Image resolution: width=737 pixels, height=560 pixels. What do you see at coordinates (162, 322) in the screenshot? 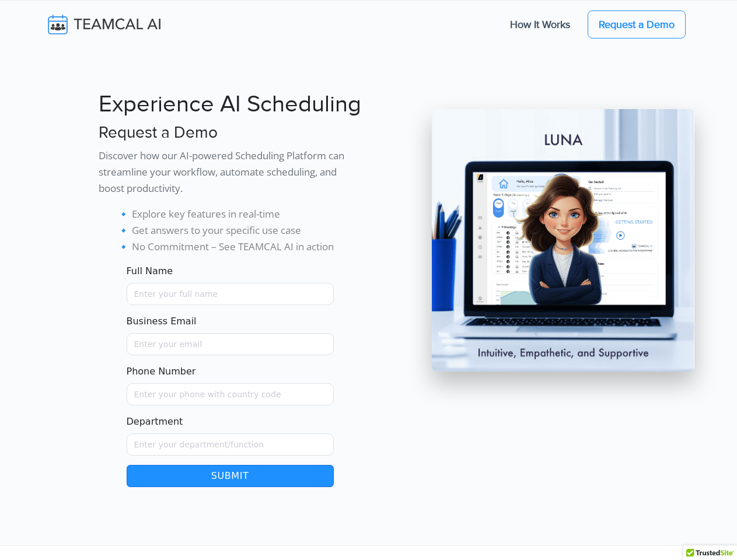
I see `label: Business Email` at bounding box center [162, 322].